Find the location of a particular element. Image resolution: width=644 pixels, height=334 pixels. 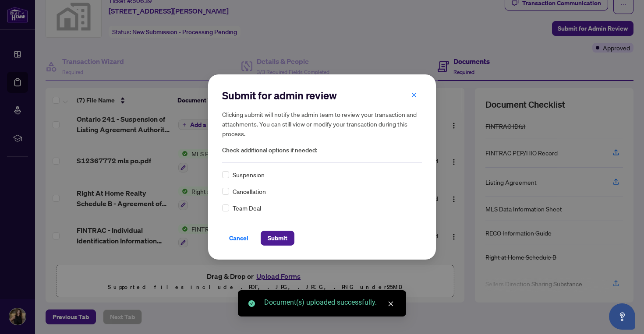

button: Open asap is located at coordinates (622, 317).